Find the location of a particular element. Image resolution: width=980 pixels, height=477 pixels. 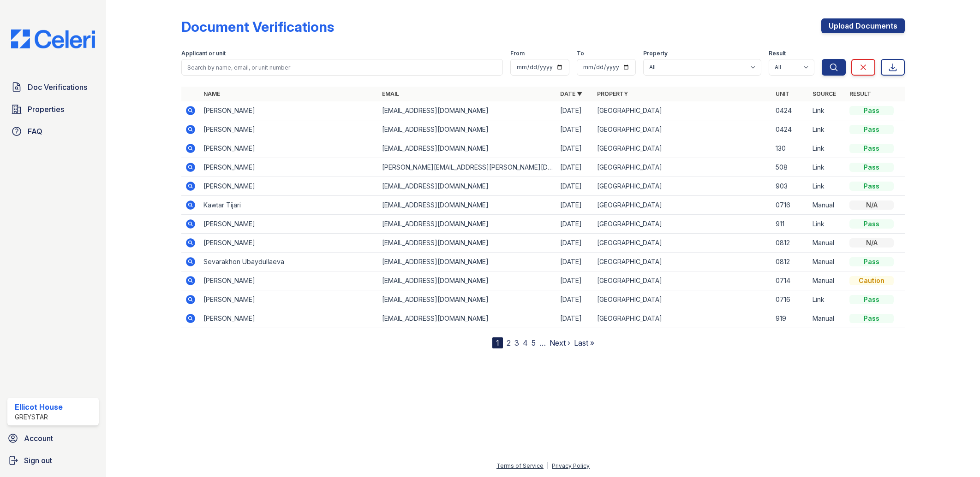

div: 1 is located at coordinates (497, 343).